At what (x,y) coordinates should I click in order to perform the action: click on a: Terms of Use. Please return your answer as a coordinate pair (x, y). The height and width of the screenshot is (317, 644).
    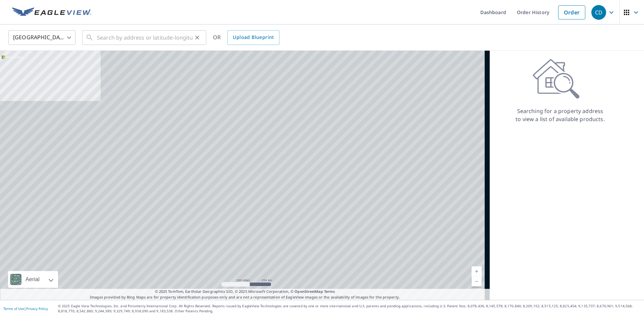
    Looking at the image, I should click on (13, 308).